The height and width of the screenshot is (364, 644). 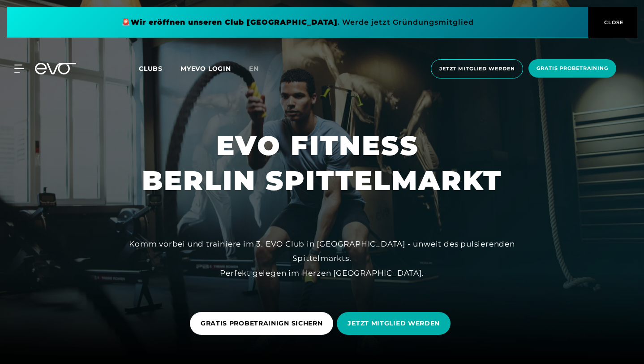 What do you see at coordinates (396, 323) in the screenshot?
I see `a: JETZT MITGLIED WERDEN` at bounding box center [396, 323].